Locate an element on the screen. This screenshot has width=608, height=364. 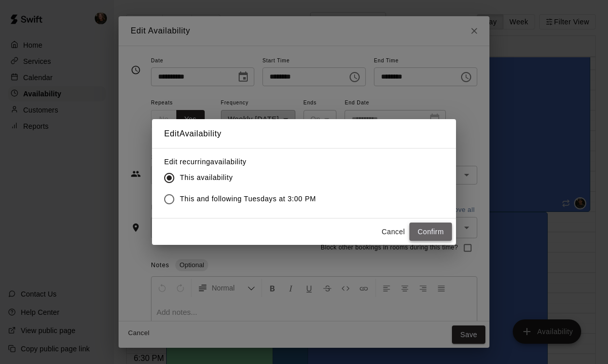
button: Confirm is located at coordinates (431, 232).